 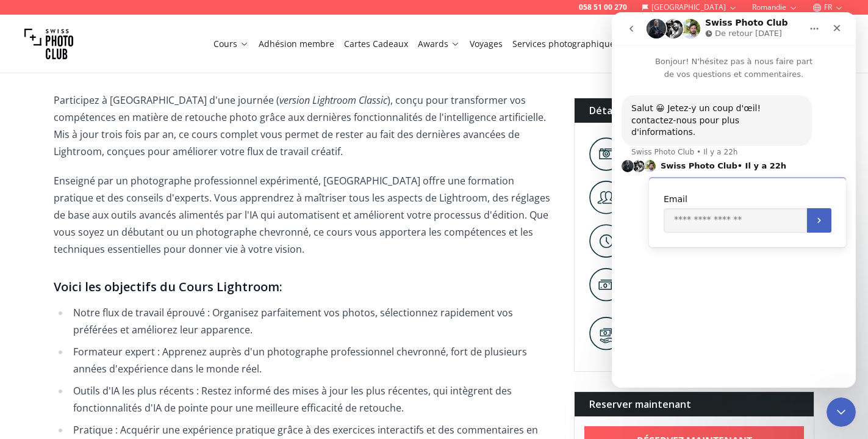 I want to click on button: go back, so click(x=20, y=17).